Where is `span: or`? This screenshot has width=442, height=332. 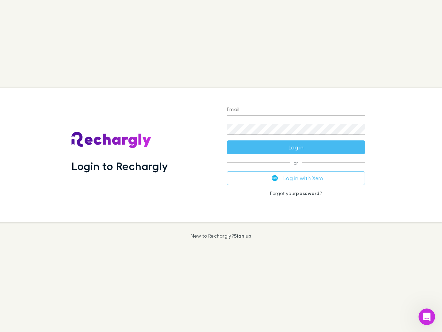 span: or is located at coordinates (296, 162).